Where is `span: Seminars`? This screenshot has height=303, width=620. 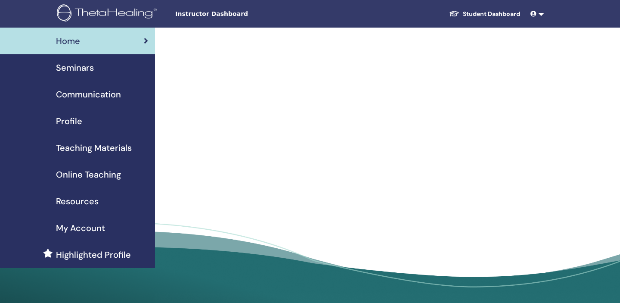 span: Seminars is located at coordinates (75, 68).